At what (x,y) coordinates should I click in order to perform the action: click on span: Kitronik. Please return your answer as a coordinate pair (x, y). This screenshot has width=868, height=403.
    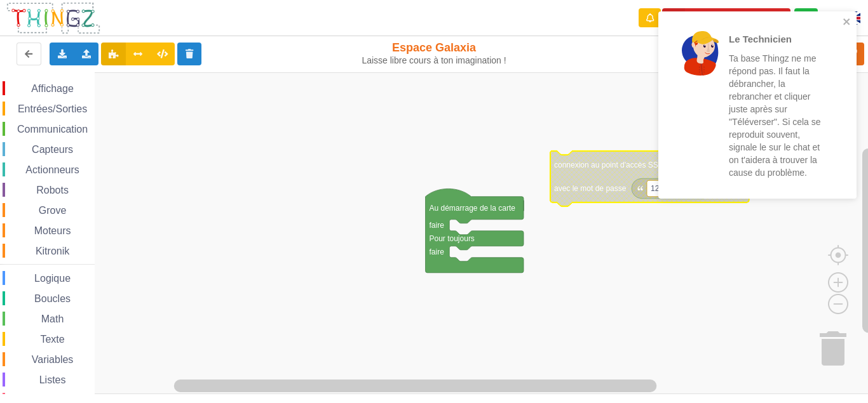
    Looking at the image, I should click on (52, 251).